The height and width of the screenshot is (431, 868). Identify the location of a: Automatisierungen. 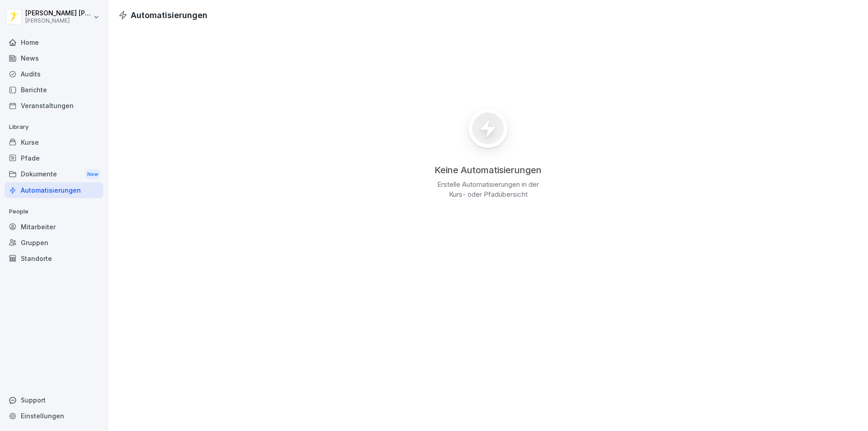
(54, 190).